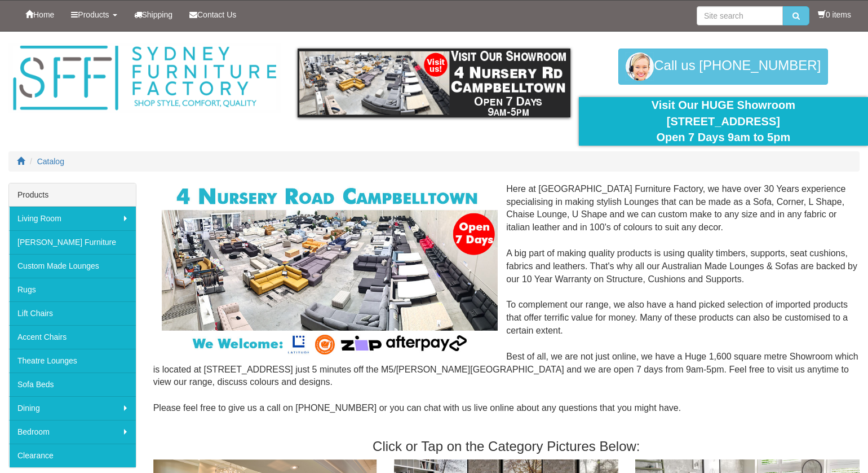 This screenshot has width=868, height=473. I want to click on a: Lift Chairs, so click(72, 313).